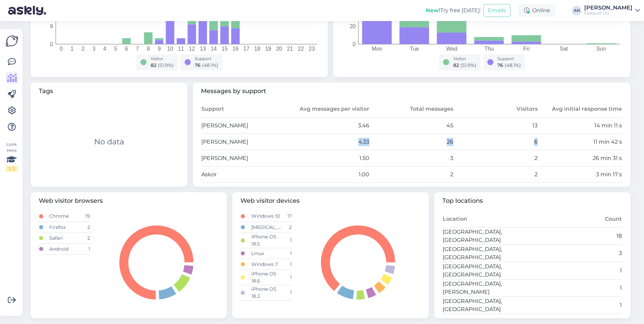 This screenshot has width=644, height=324. I want to click on td: 26 min 31 s, so click(580, 159).